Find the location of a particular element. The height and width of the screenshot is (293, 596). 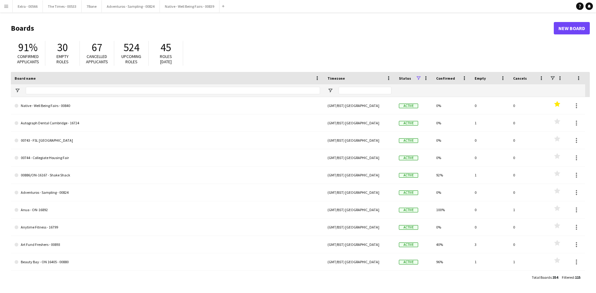

input: Board name Filter Input is located at coordinates (173, 91).